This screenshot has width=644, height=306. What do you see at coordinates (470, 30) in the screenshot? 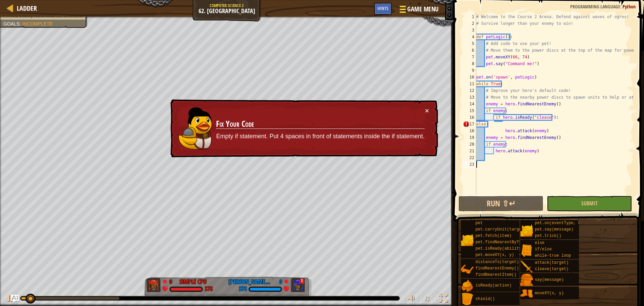
I see `div: 3` at bounding box center [470, 30].